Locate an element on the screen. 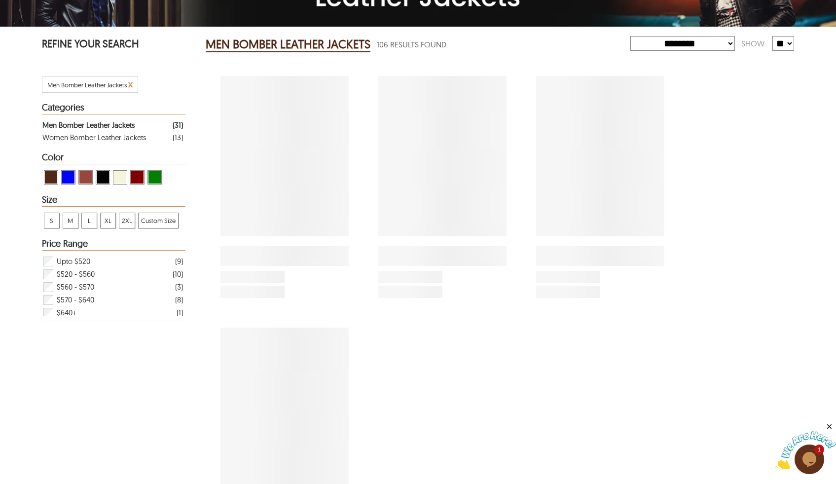 This screenshot has height=484, width=836. div: View Brown ( Brand Color ) Men Bomber Leather Jackets is located at coordinates (51, 177).